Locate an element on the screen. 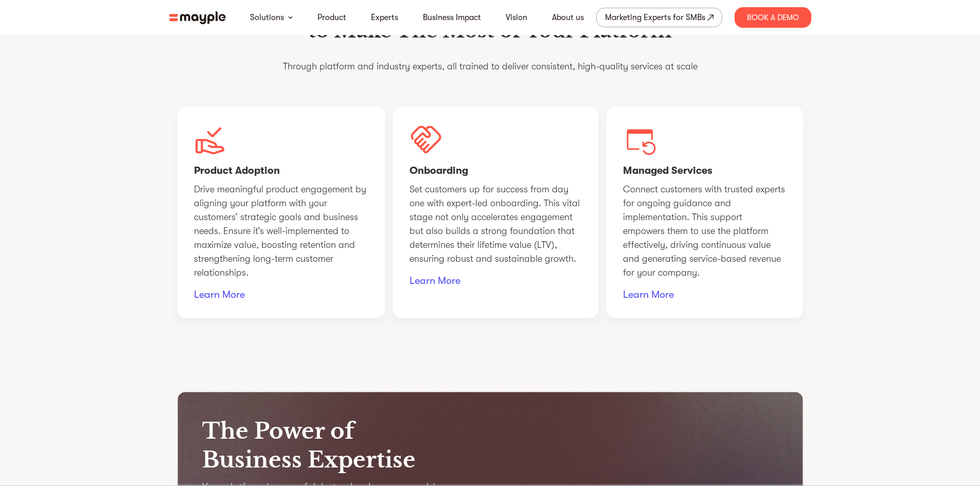 The width and height of the screenshot is (980, 486). a: Experts is located at coordinates (384, 18).